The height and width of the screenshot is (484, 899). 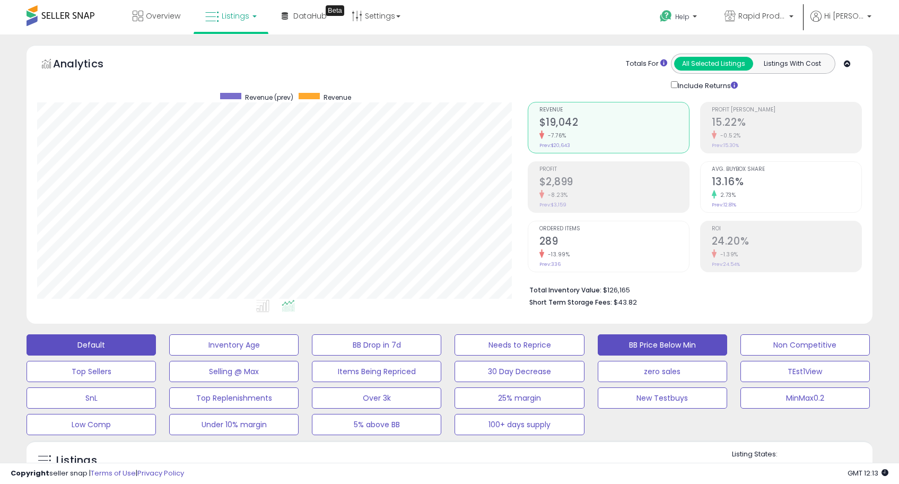 What do you see at coordinates (792, 64) in the screenshot?
I see `button: Listings With Cost` at bounding box center [792, 64].